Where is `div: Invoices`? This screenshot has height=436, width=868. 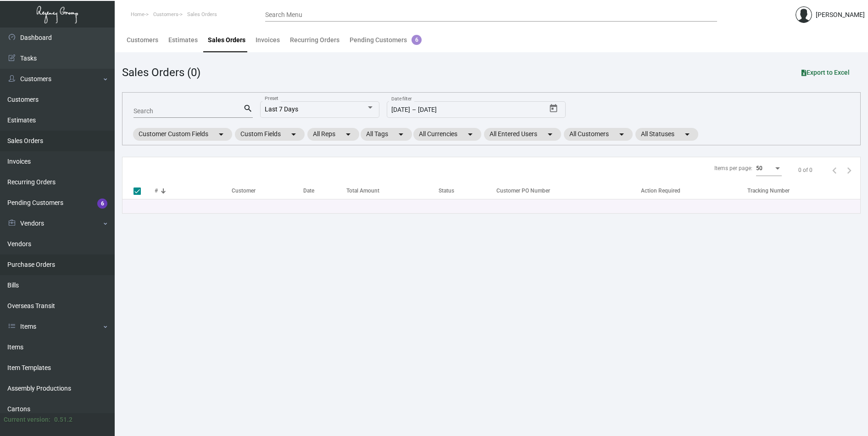 div: Invoices is located at coordinates (268, 40).